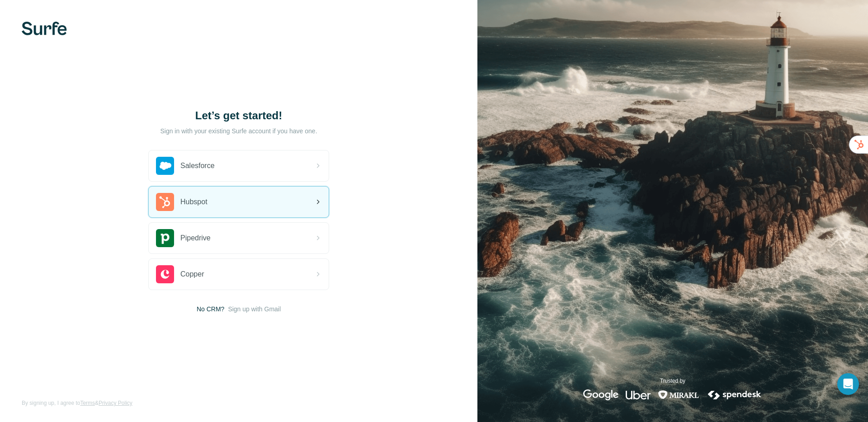 The width and height of the screenshot is (868, 422). What do you see at coordinates (735, 395) in the screenshot?
I see `img: spendesk's logo` at bounding box center [735, 395].